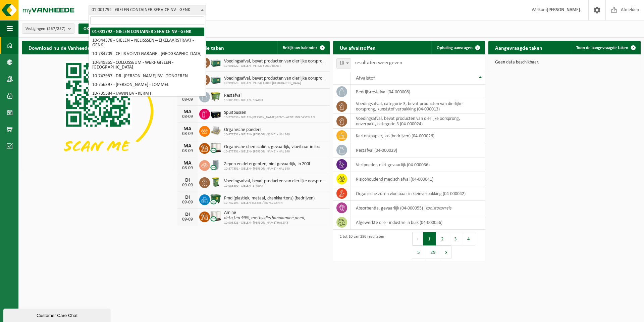  What do you see at coordinates (216, 96) in the screenshot?
I see `img: WB-1100-HPE-GN-50` at bounding box center [216, 96].